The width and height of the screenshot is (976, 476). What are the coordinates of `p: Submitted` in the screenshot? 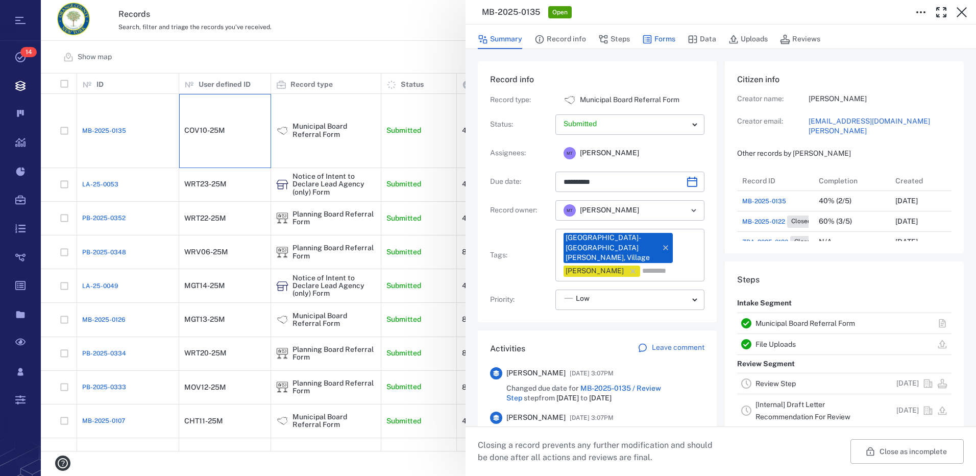 It's located at (626, 124).